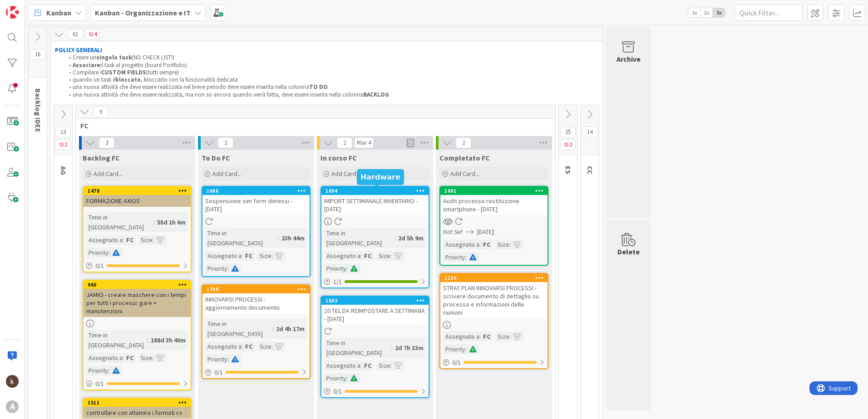 This screenshot has height=419, width=868. I want to click on div: 23h 44m, so click(293, 238).